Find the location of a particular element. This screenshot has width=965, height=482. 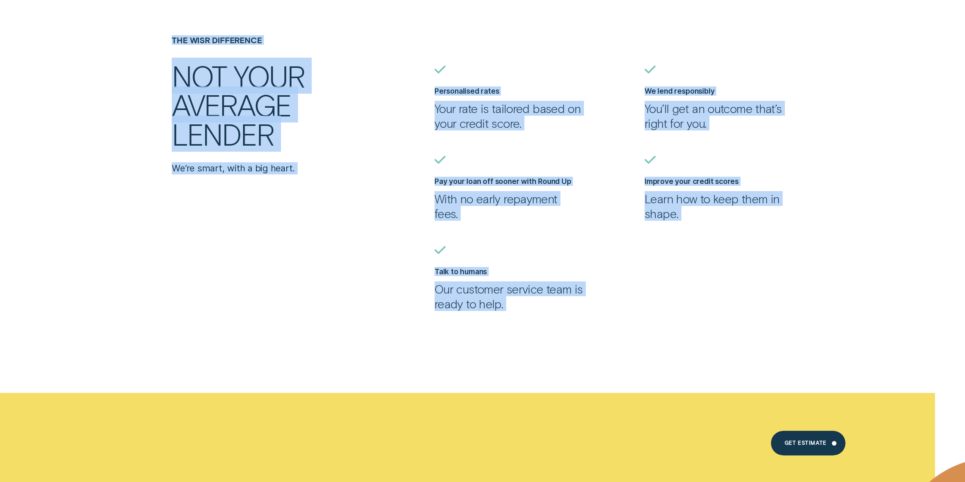

label: Pay your loan off sooner with Round Up is located at coordinates (503, 181).